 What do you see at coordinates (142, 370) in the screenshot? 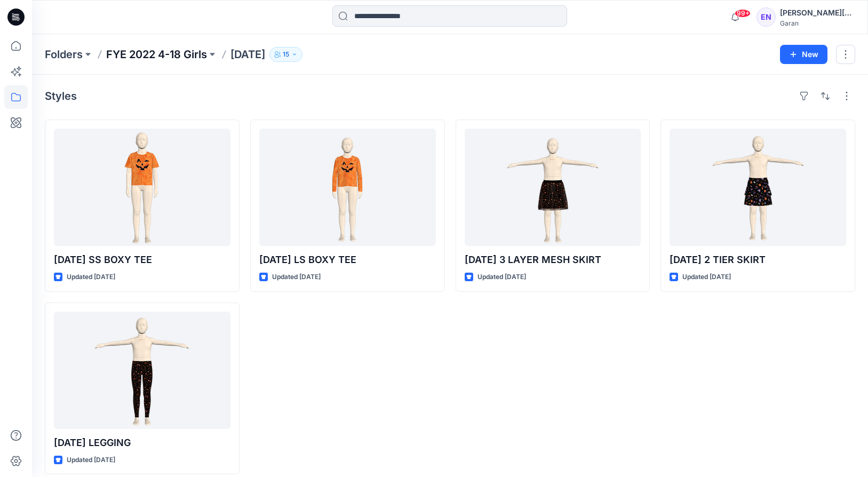
I see `a: HALLOWEEN LEGGING` at bounding box center [142, 370].